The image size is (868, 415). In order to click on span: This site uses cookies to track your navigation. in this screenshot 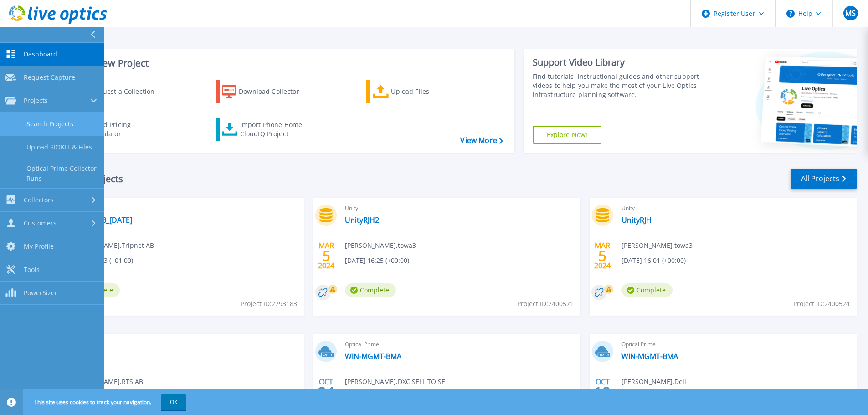, I will do `click(105, 402)`.